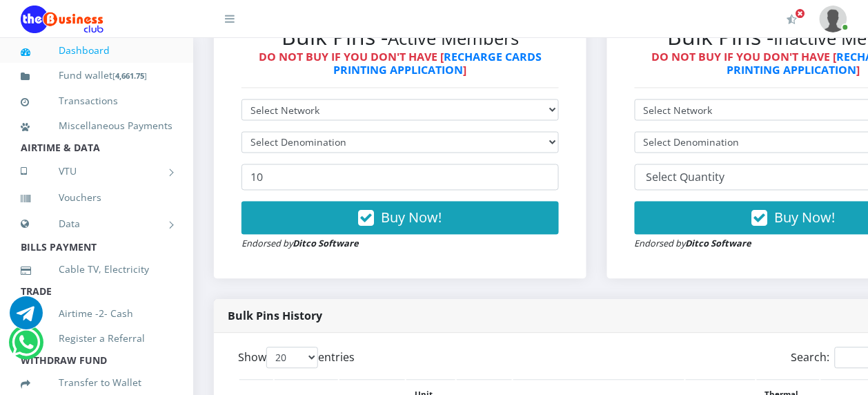 The height and width of the screenshot is (395, 868). Describe the element at coordinates (97, 171) in the screenshot. I see `a: VTU` at that location.